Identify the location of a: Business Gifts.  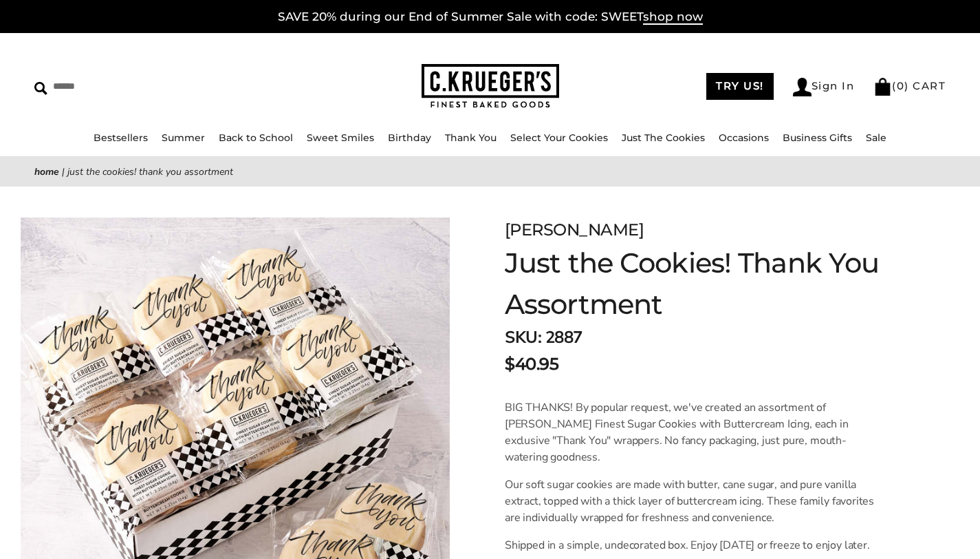
(817, 137).